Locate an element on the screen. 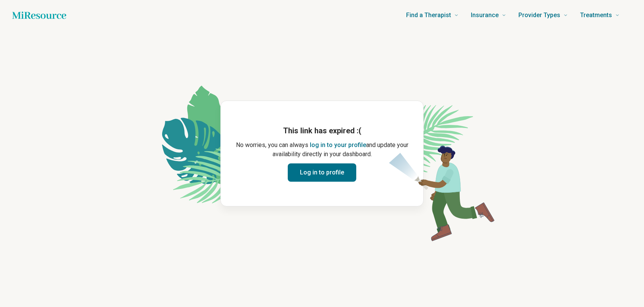 This screenshot has width=644, height=307. span: Treatments is located at coordinates (596, 15).